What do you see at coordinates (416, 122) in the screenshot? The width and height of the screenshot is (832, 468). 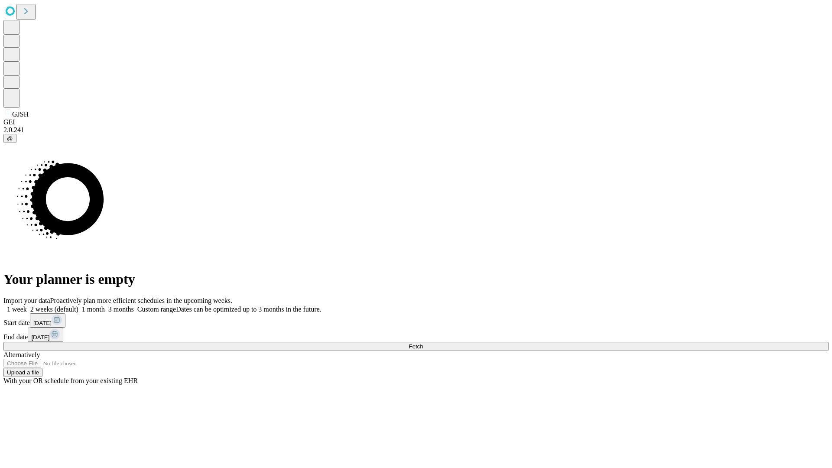 I see `div: GEI` at bounding box center [416, 122].